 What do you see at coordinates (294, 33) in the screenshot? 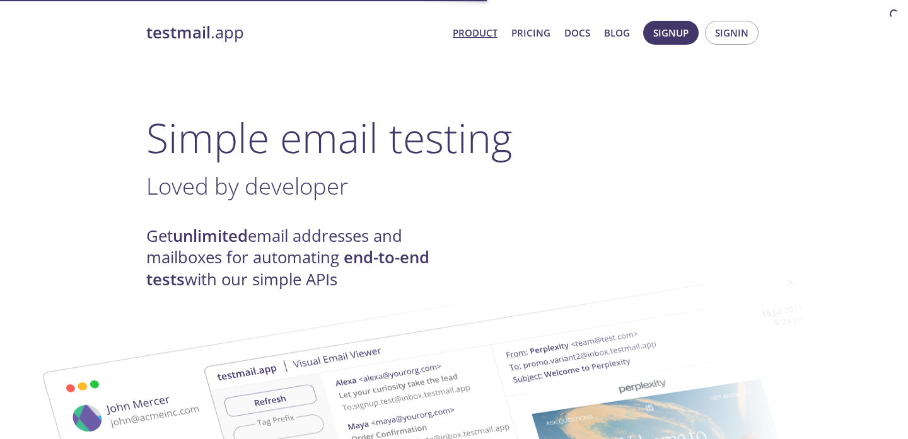
I see `a: testmail.app` at bounding box center [294, 33].